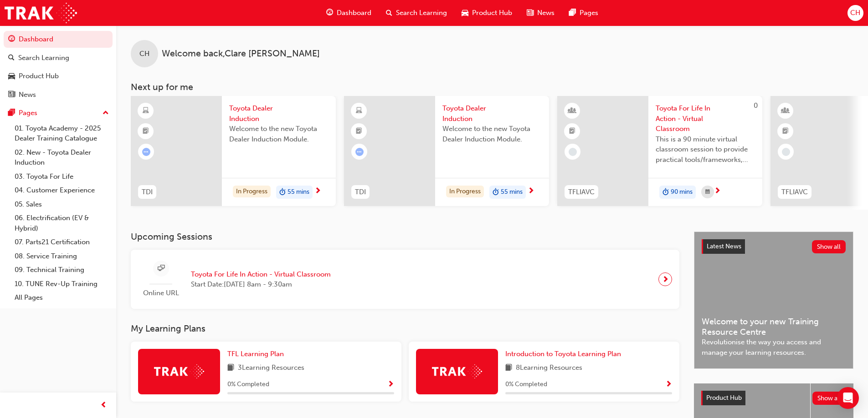  What do you see at coordinates (58, 39) in the screenshot?
I see `a: Dashboard` at bounding box center [58, 39].